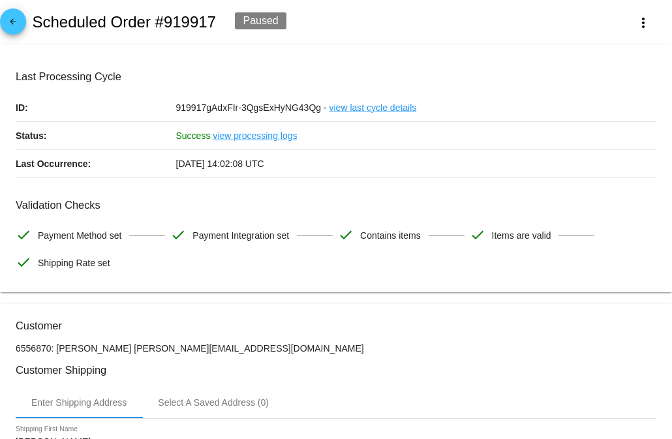 This screenshot has height=439, width=672. I want to click on p: ID:, so click(96, 108).